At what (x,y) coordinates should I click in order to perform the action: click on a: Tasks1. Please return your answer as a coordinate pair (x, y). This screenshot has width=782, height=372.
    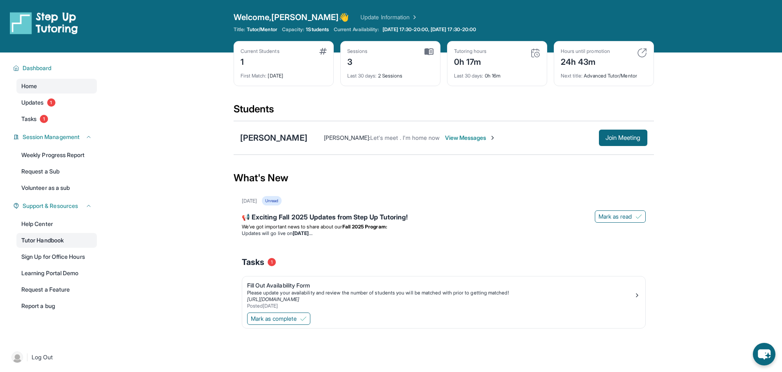
    Looking at the image, I should click on (57, 119).